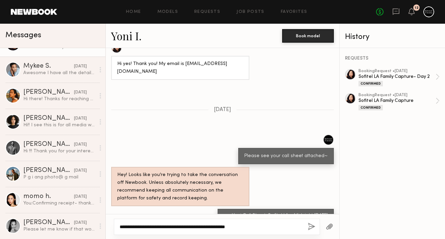 The image size is (445, 239). I want to click on div: Mykee S., so click(49, 66).